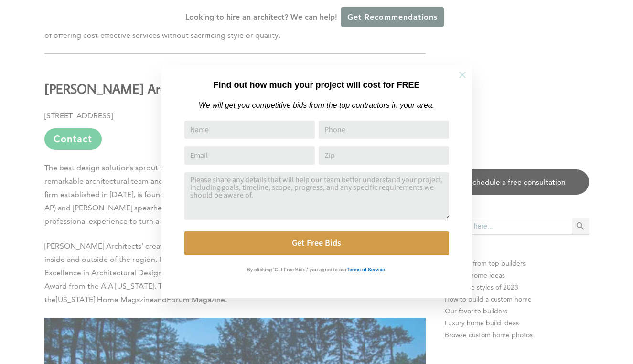 This screenshot has width=633, height=364. Describe the element at coordinates (250, 156) in the screenshot. I see `input: Email Address` at that location.